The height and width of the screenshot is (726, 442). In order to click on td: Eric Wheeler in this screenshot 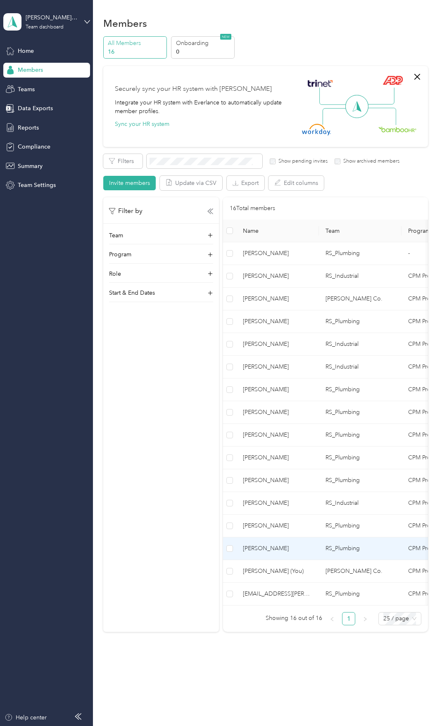, I will do `click(277, 412)`.